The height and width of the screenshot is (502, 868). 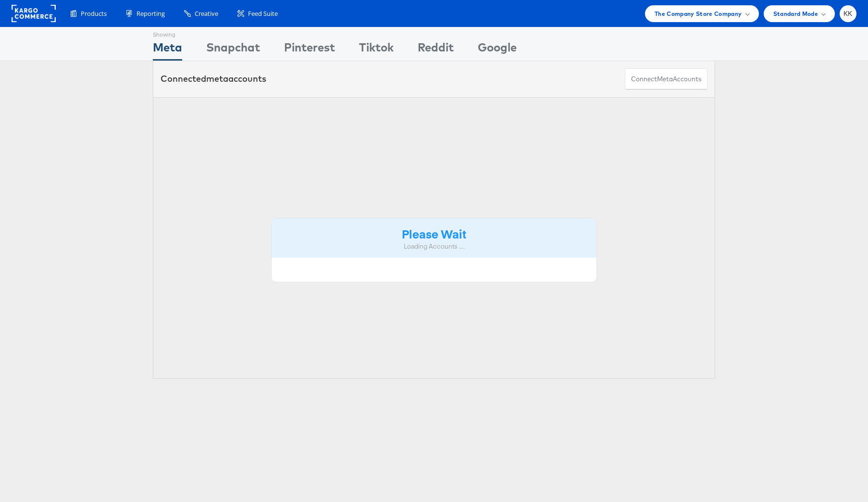 I want to click on div: Connected accounts, so click(x=213, y=79).